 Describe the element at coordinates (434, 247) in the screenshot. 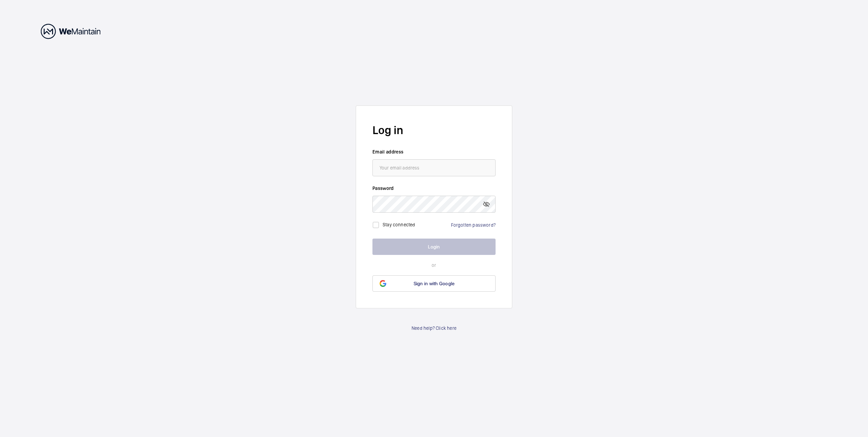

I see `button: Login` at that location.